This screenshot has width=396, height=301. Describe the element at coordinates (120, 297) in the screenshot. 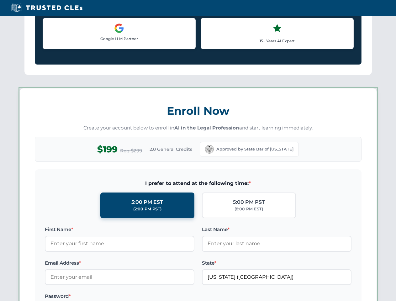

I see `label: Password` at that location.